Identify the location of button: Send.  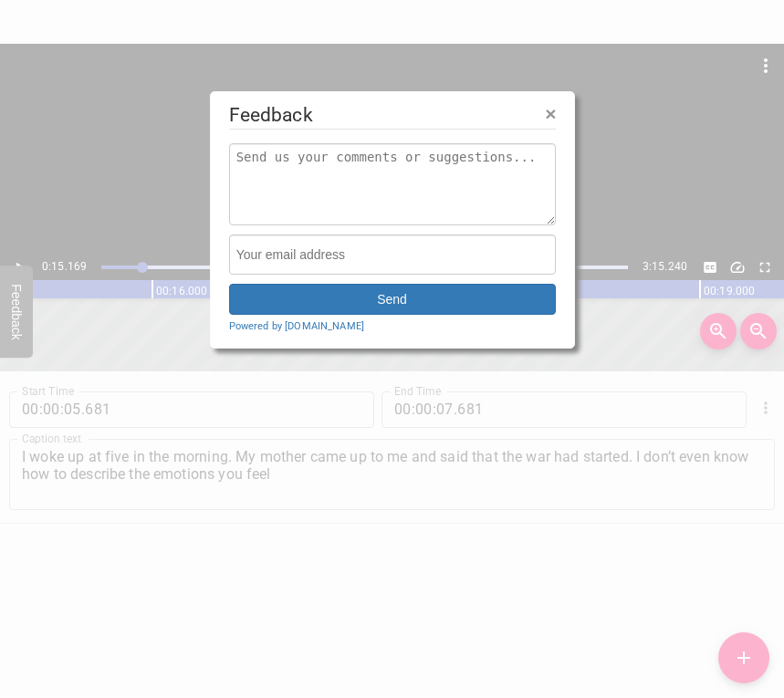
(392, 299).